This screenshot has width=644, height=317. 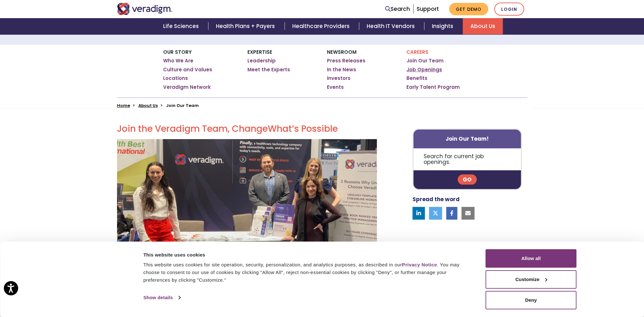 I want to click on a: Culture and Values, so click(x=187, y=70).